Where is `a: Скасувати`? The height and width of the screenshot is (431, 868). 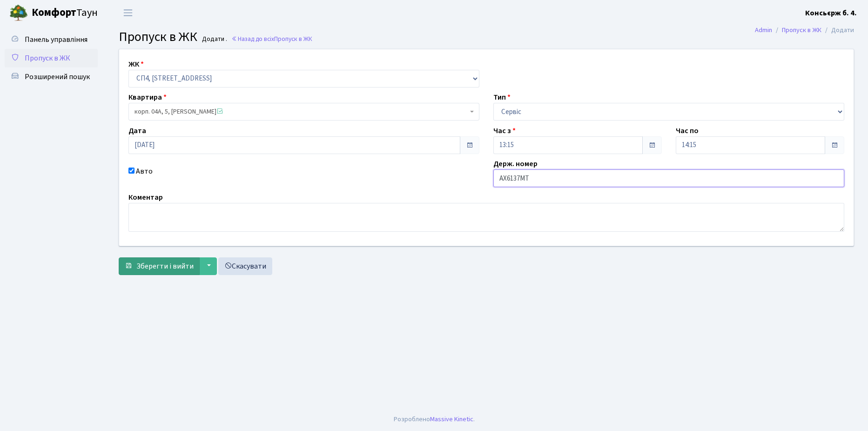 a: Скасувати is located at coordinates (245, 266).